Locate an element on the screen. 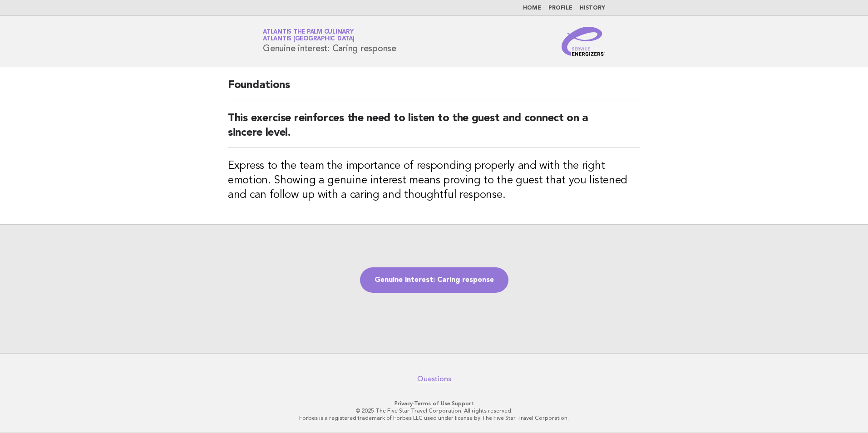 The image size is (868, 433). a: Questions is located at coordinates (434, 379).